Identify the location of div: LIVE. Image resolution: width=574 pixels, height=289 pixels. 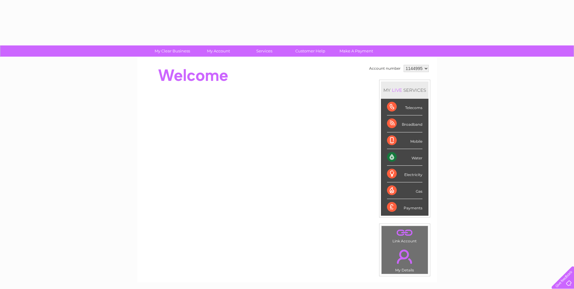
(397, 90).